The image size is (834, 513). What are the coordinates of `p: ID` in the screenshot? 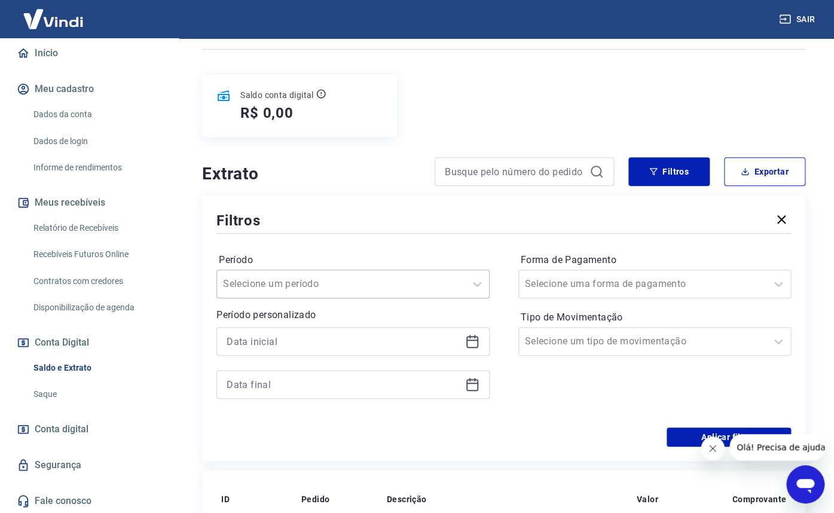 It's located at (225, 499).